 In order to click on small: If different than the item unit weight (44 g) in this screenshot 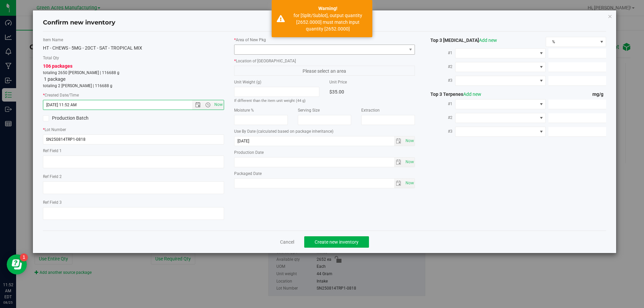, I will do `click(270, 100)`.